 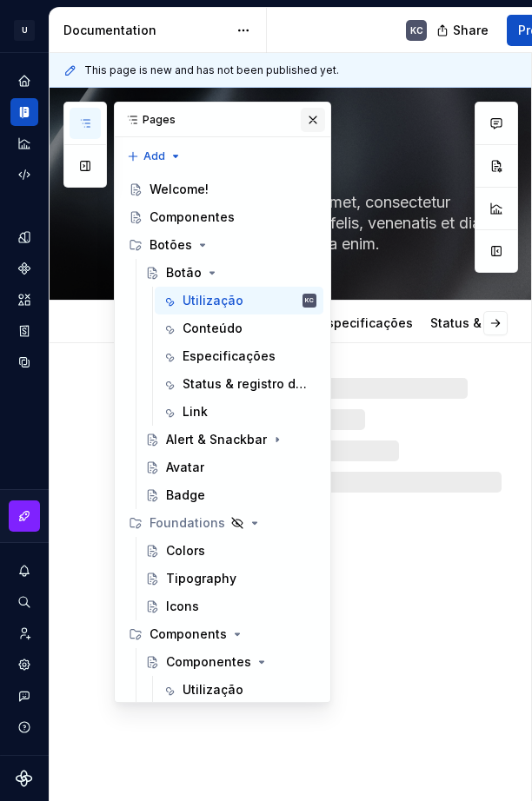 What do you see at coordinates (24, 143) in the screenshot?
I see `div: Analytics` at bounding box center [24, 143].